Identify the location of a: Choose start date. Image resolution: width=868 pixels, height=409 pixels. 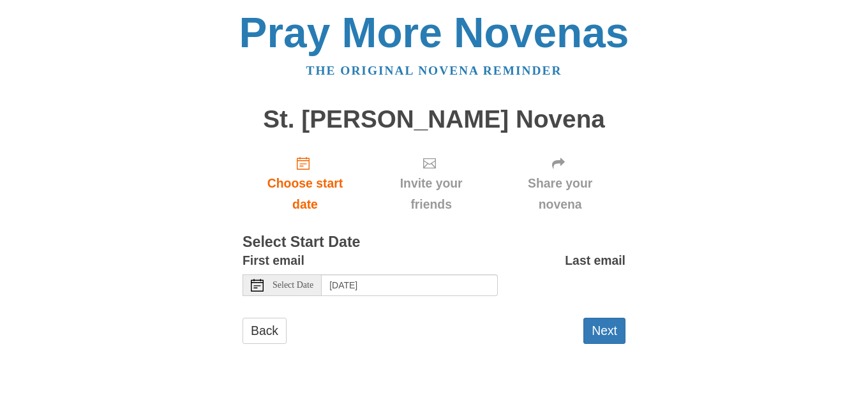
(305, 183).